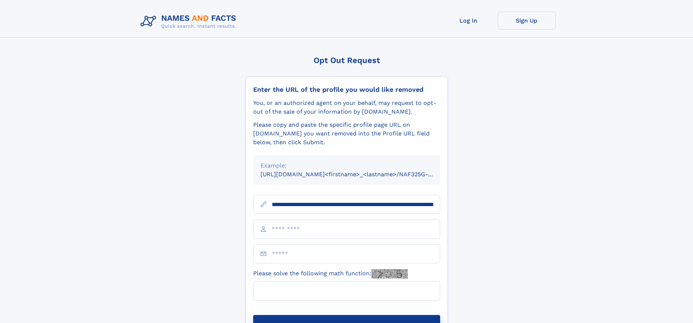 The width and height of the screenshot is (693, 323). What do you see at coordinates (331, 274) in the screenshot?
I see `label: Please solve the following math function:` at bounding box center [331, 274].